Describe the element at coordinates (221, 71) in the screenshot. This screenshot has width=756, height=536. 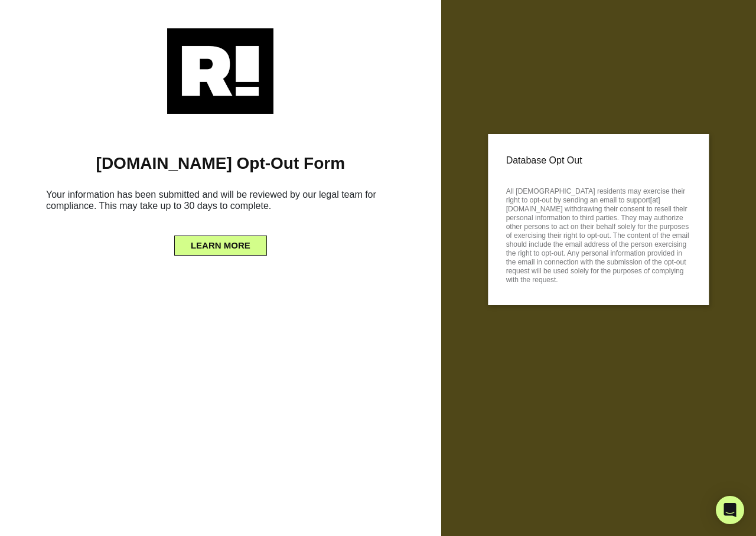
I see `img: Retention.com` at that location.